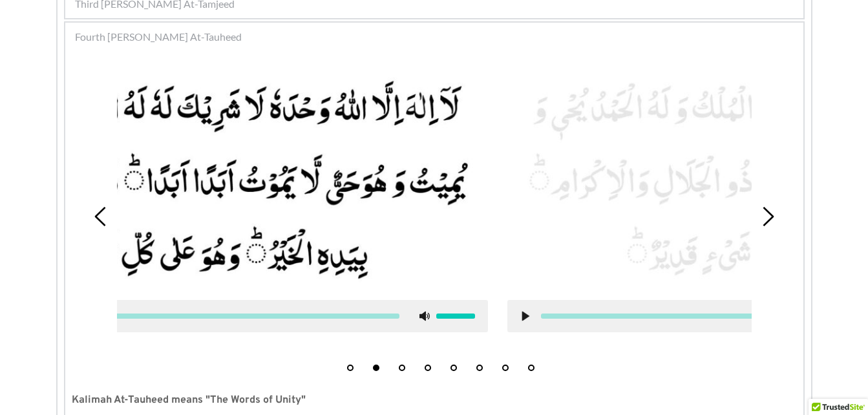 The height and width of the screenshot is (415, 868). What do you see at coordinates (189, 400) in the screenshot?
I see `strong: Kalimah At-Tauheed means "The Words of Unity"` at bounding box center [189, 400].